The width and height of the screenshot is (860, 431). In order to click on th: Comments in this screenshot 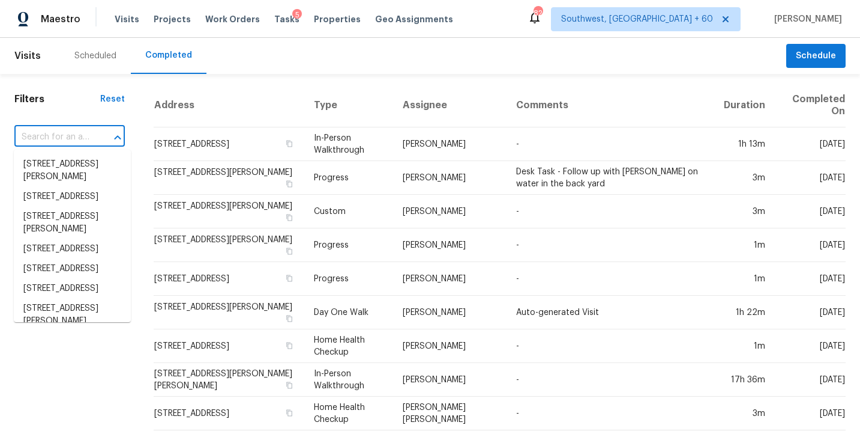, I will do `click(611, 105)`.